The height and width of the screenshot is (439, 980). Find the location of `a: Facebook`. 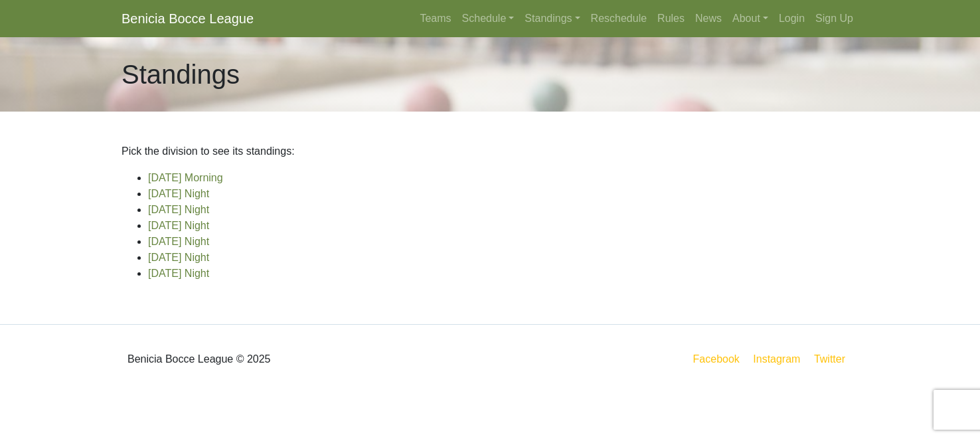

a: Facebook is located at coordinates (716, 359).